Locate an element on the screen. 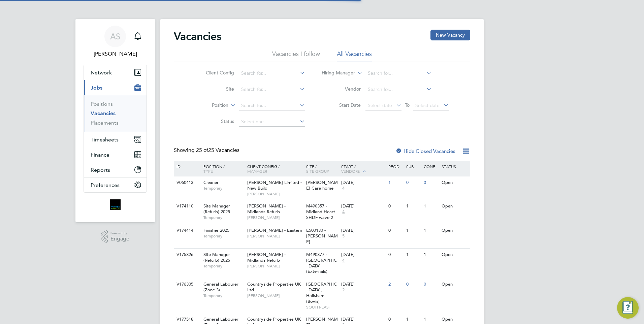 The height and width of the screenshot is (324, 644). button: Reports is located at coordinates (115, 170).